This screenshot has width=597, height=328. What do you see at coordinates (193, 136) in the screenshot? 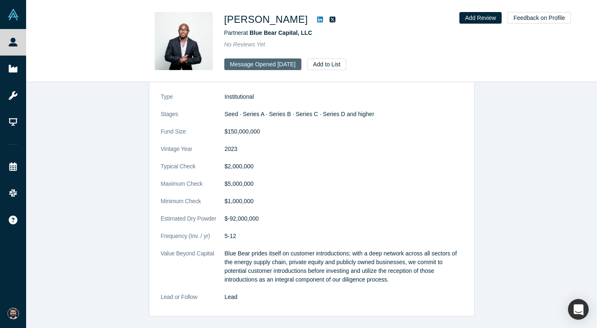
I see `dt: Fund Size` at bounding box center [193, 136].